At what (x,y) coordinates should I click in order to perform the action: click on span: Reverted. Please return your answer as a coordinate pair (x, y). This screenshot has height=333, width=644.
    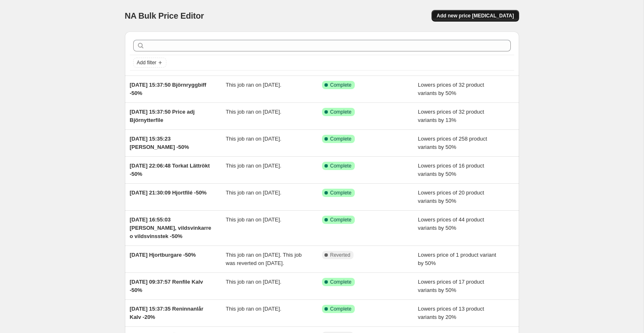
    Looking at the image, I should click on (340, 255).